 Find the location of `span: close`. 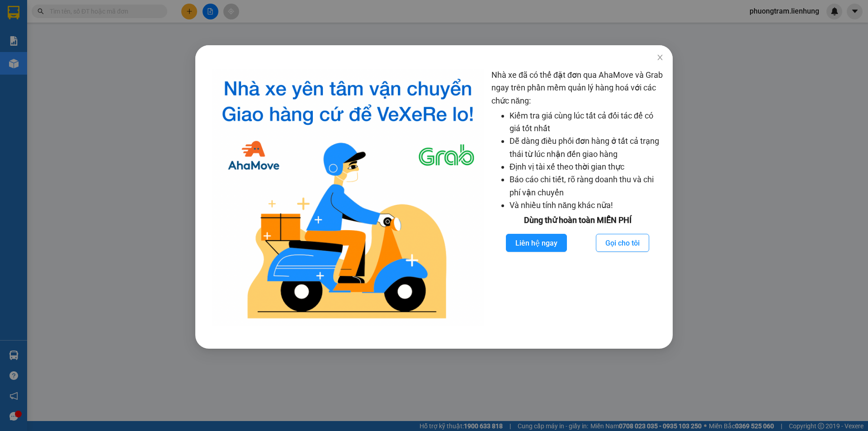

span: close is located at coordinates (660, 57).